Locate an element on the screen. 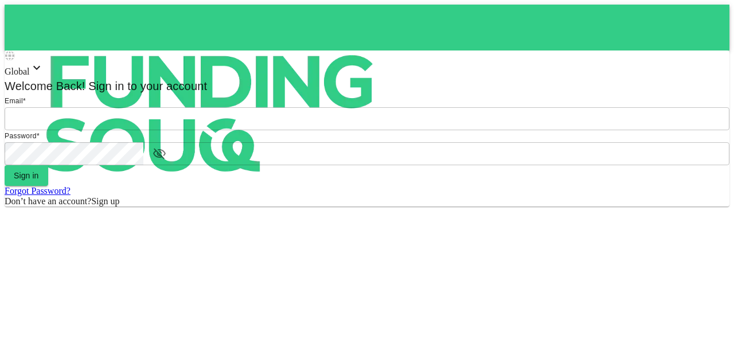 This screenshot has width=734, height=362. span: Sign up is located at coordinates (105, 201).